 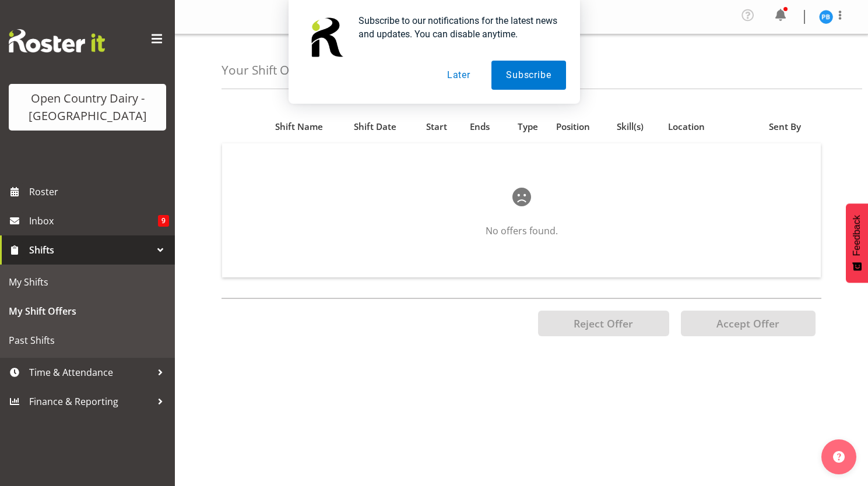 I want to click on div: Shift Name, so click(x=308, y=127).